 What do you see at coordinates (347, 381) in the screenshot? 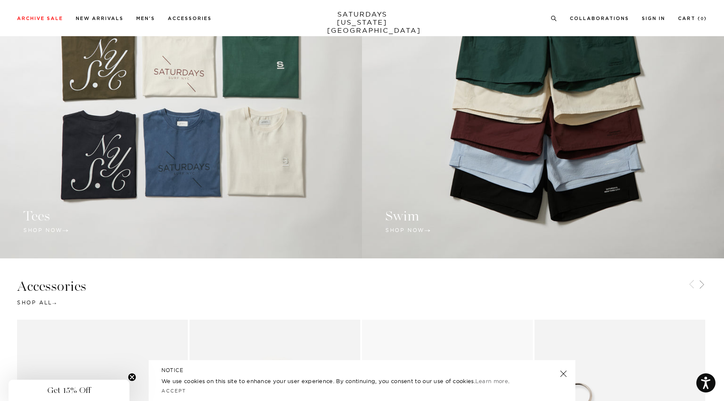
I see `p: We use cookies on this site to enhance your user experience. By continuing, you consent to our us...` at bounding box center [347, 381].